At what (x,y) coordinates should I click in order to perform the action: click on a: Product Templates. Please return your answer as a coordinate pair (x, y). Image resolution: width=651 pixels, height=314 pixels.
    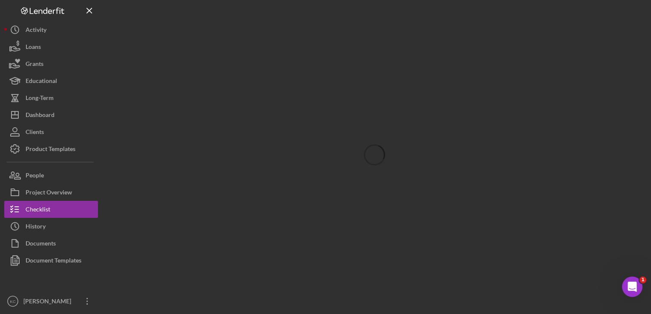
    Looking at the image, I should click on (51, 149).